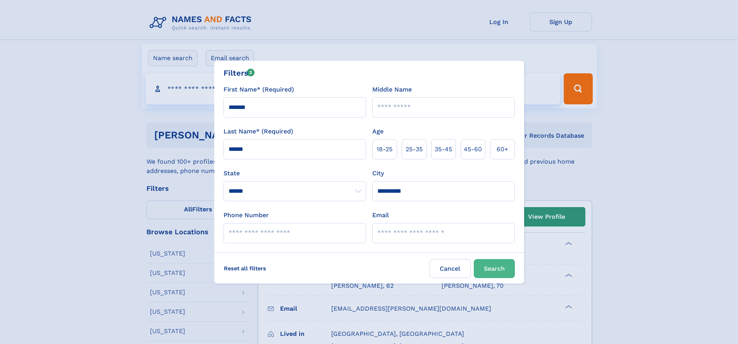 This screenshot has height=344, width=738. Describe the element at coordinates (392, 90) in the screenshot. I see `label: Middle Name` at that location.